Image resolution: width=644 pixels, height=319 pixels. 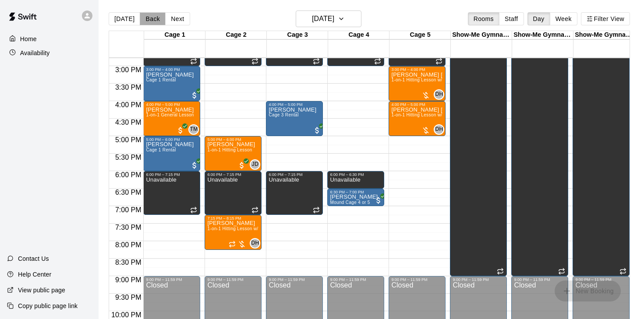 I want to click on div: Jake Deakins, so click(x=255, y=164).